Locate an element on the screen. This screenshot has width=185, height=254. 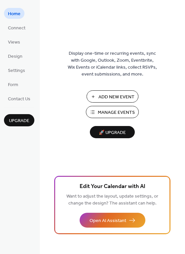
a: Connect is located at coordinates (16, 27).